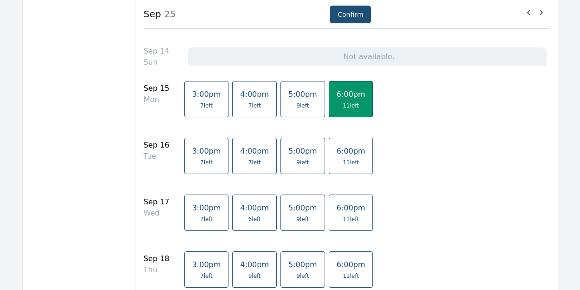  What do you see at coordinates (157, 62) in the screenshot?
I see `div: Sun` at bounding box center [157, 62].